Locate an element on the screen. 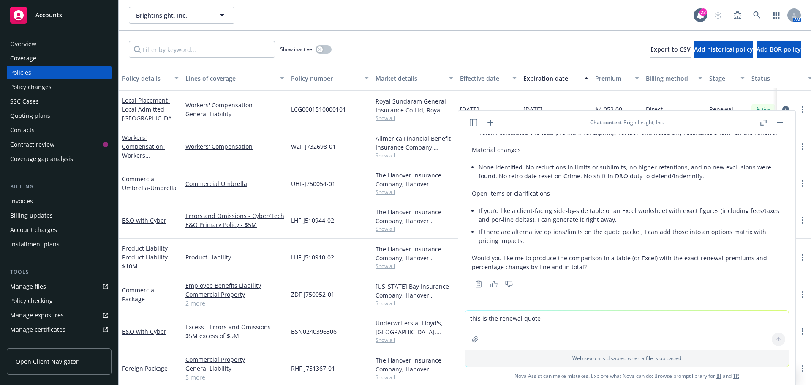 The height and width of the screenshot is (385, 811). div: Tools is located at coordinates (59, 272).